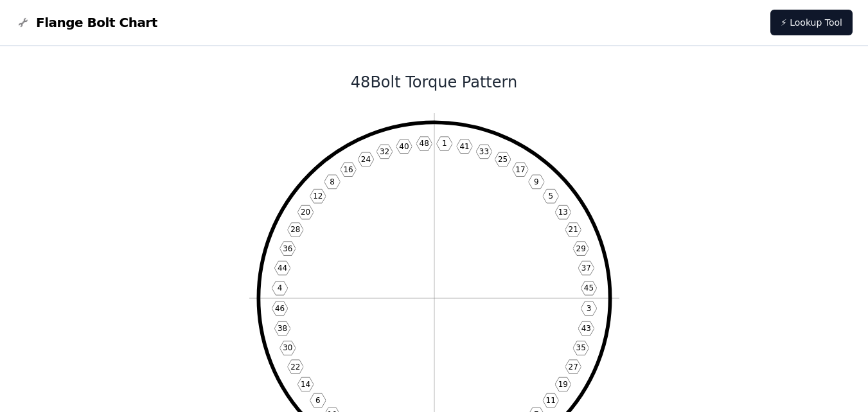  Describe the element at coordinates (550, 401) in the screenshot. I see `text: 11` at that location.